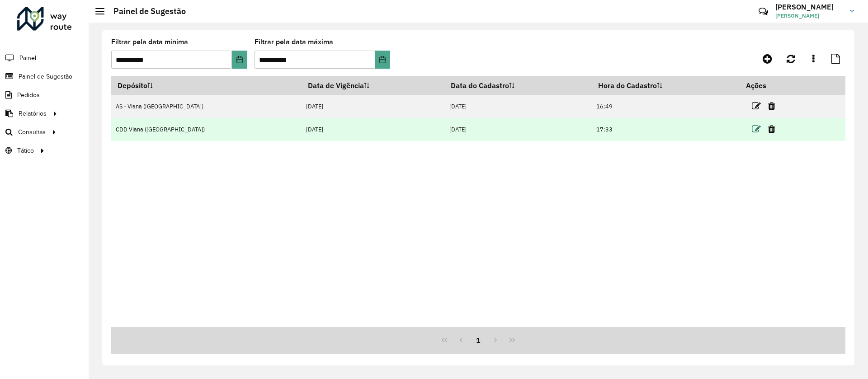 The height and width of the screenshot is (379, 868). What do you see at coordinates (25, 151) in the screenshot?
I see `span: Tático` at bounding box center [25, 151].